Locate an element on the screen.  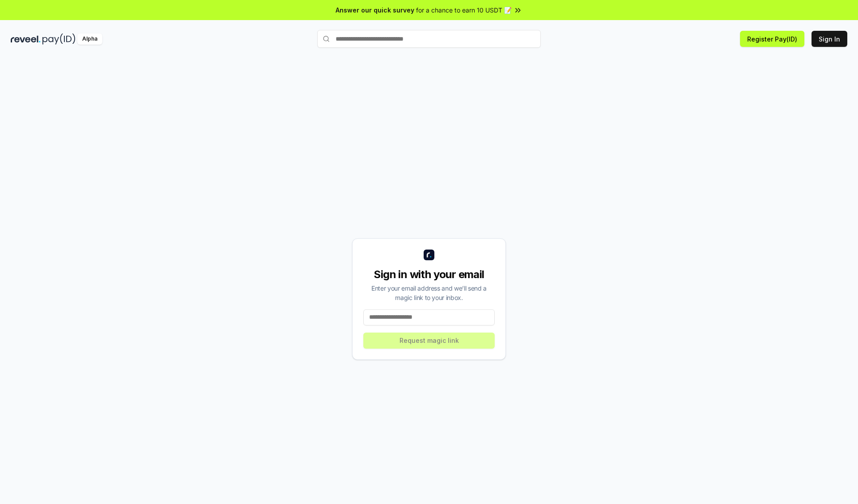
button: Sign In is located at coordinates (829, 38).